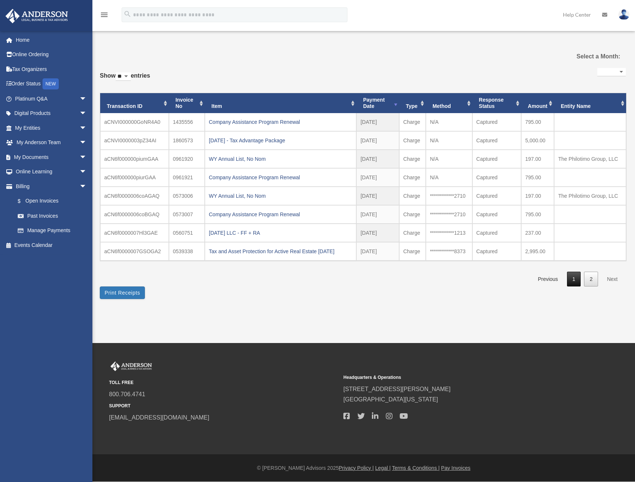 This screenshot has height=482, width=635. What do you see at coordinates (538, 233) in the screenshot?
I see `td: 237.00` at bounding box center [538, 233].